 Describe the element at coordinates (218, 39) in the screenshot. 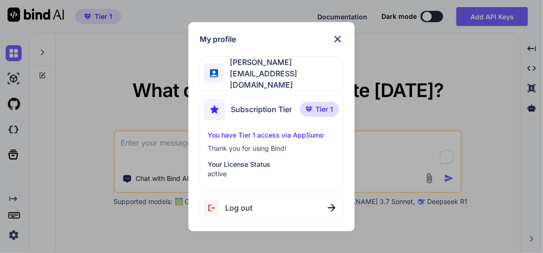

I see `h1: My profile` at that location.